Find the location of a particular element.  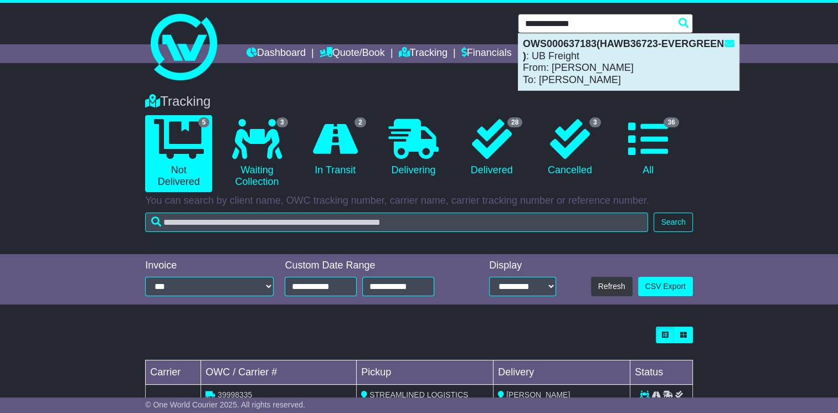

td: Status is located at coordinates (661, 373).